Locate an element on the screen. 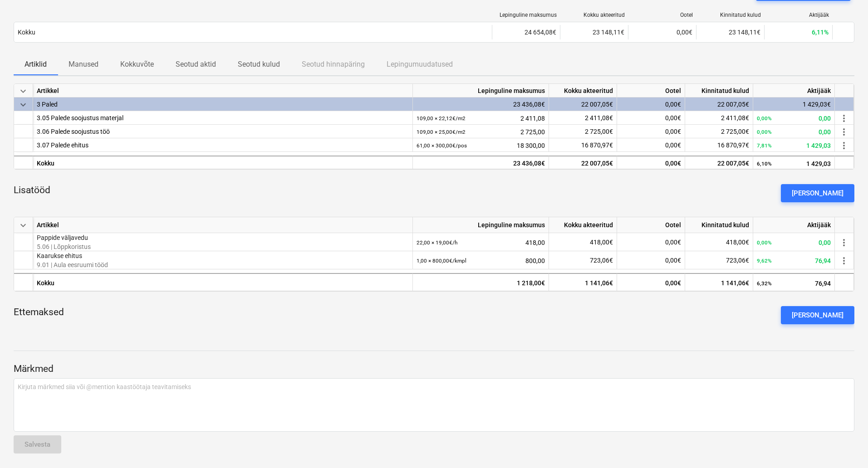  small: 7,81% is located at coordinates (764, 146).